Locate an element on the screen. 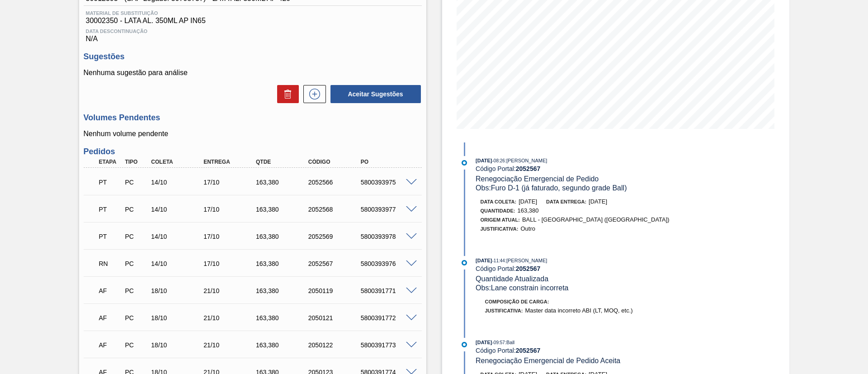 The image size is (868, 374). span: - 11:44 is located at coordinates (499, 260).